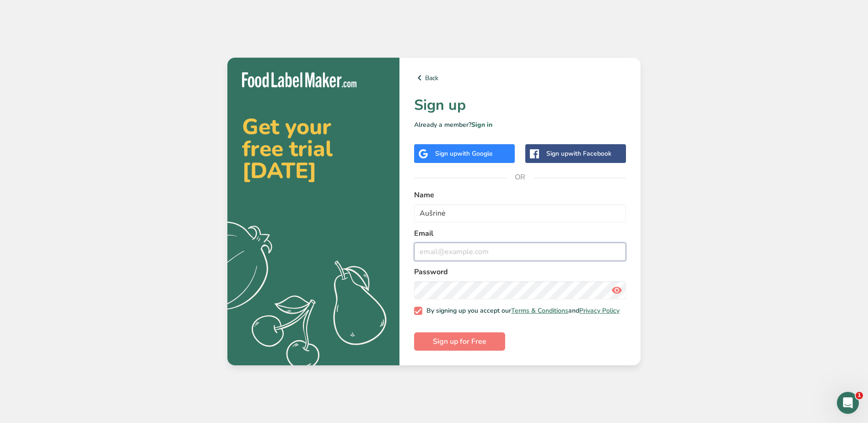 The width and height of the screenshot is (868, 423). Describe the element at coordinates (482, 124) in the screenshot. I see `a: Sign in` at that location.